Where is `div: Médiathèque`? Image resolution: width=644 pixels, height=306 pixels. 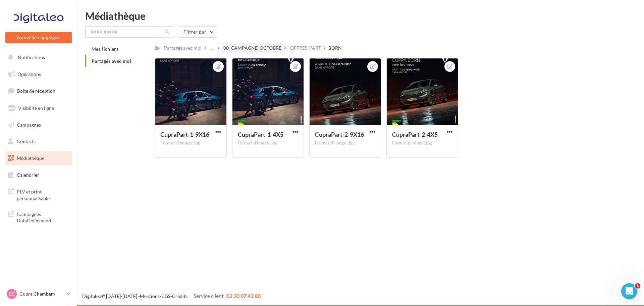
div: Médiathèque is located at coordinates (361, 16).